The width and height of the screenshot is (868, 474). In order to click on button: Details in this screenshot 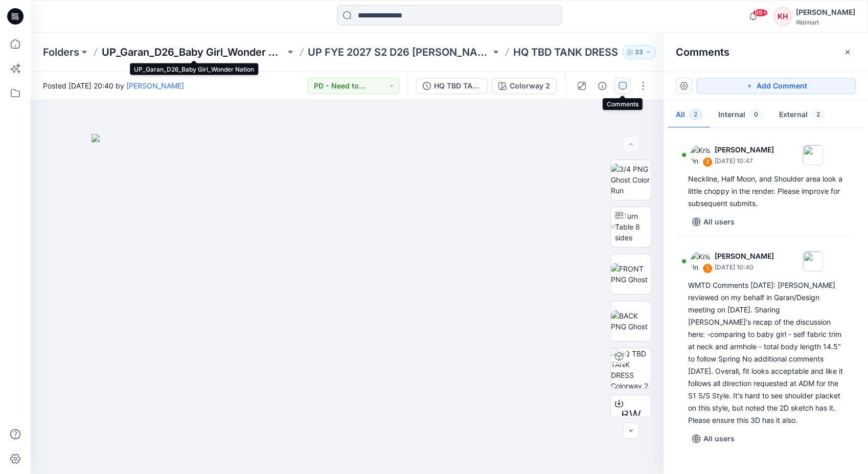, I will do `click(602, 86)`.